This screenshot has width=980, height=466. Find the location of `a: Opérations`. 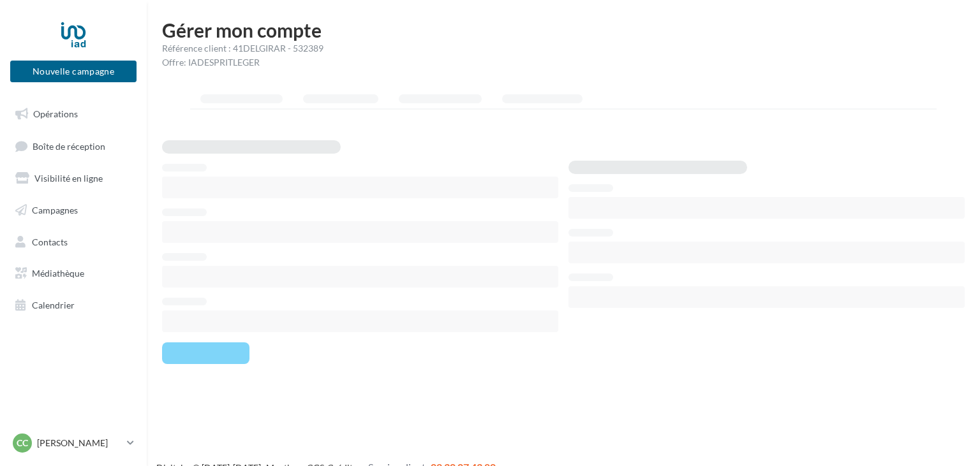

a: Opérations is located at coordinates (73, 114).